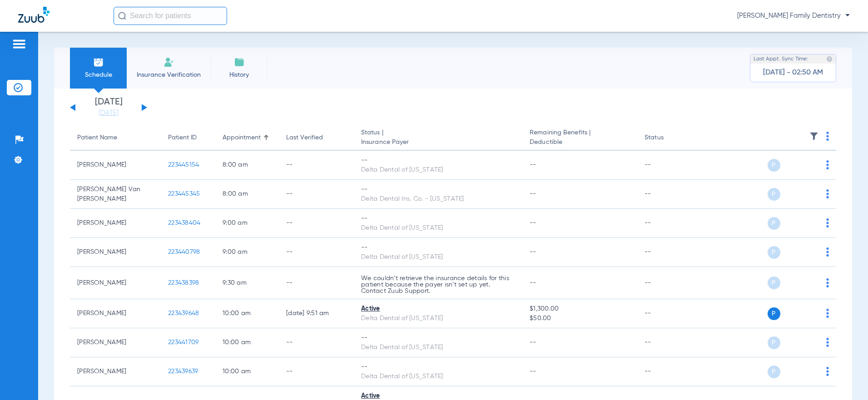  Describe the element at coordinates (579, 142) in the screenshot. I see `span: Deductible` at that location.